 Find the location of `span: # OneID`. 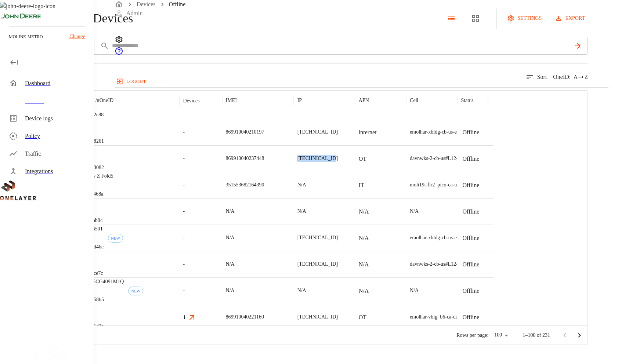

span: # OneID is located at coordinates (105, 100).